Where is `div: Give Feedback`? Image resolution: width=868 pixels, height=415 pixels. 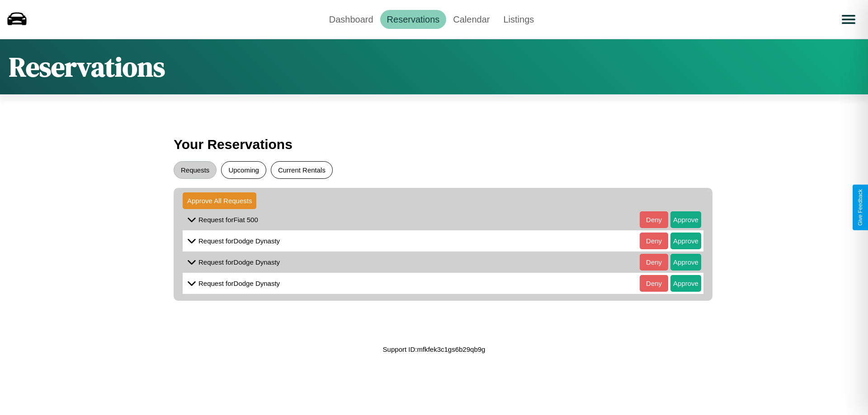 div: Give Feedback is located at coordinates (861, 207).